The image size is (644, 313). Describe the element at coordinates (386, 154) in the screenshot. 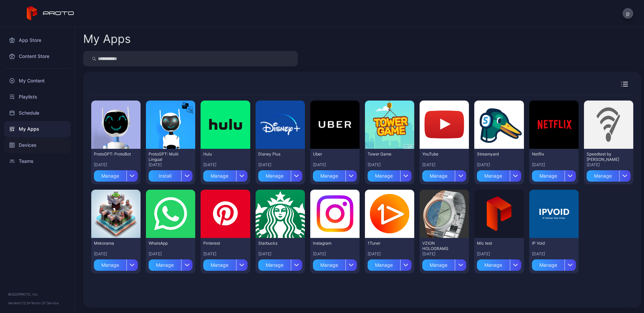

I see `div: Tower Game` at that location.